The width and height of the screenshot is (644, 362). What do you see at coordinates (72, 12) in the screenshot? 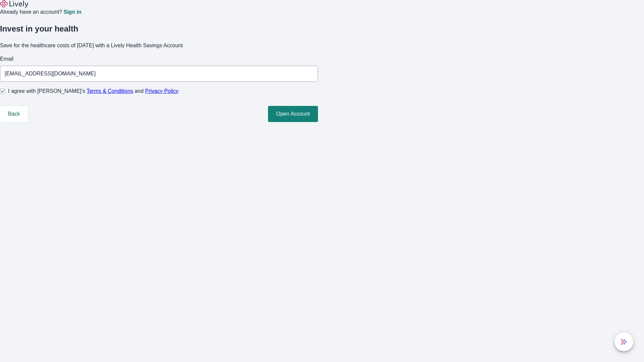
I see `div: Sign in` at bounding box center [72, 12].